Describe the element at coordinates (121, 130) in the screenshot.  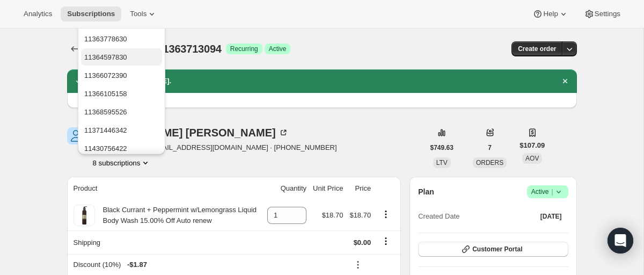
I see `button: 11371446342` at that location.